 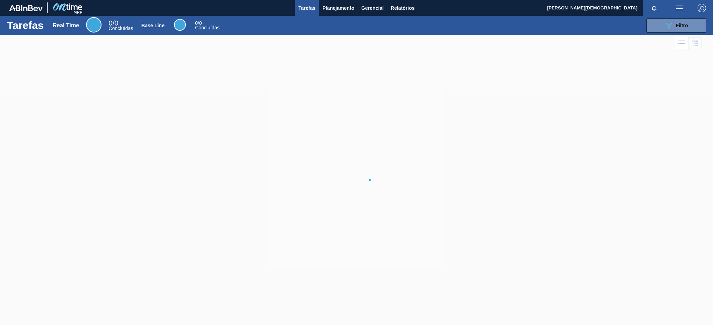 I want to click on span: Tarefas, so click(x=306, y=8).